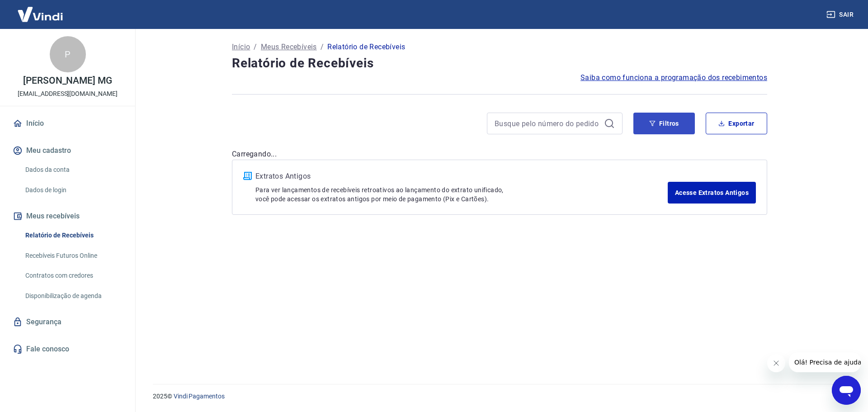 This screenshot has height=412, width=868. Describe the element at coordinates (41, 14) in the screenshot. I see `img: Vindi` at that location.